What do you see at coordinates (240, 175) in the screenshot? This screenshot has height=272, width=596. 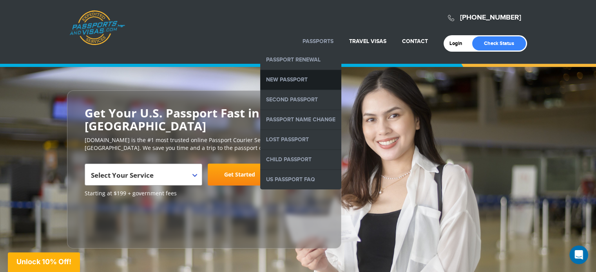 I see `a: Get Started` at bounding box center [240, 175].